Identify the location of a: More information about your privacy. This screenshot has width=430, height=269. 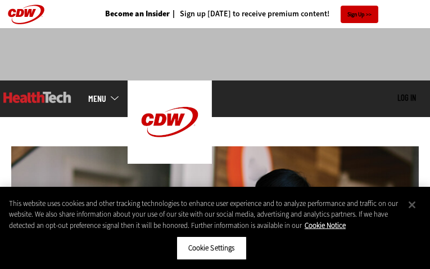
(325, 225).